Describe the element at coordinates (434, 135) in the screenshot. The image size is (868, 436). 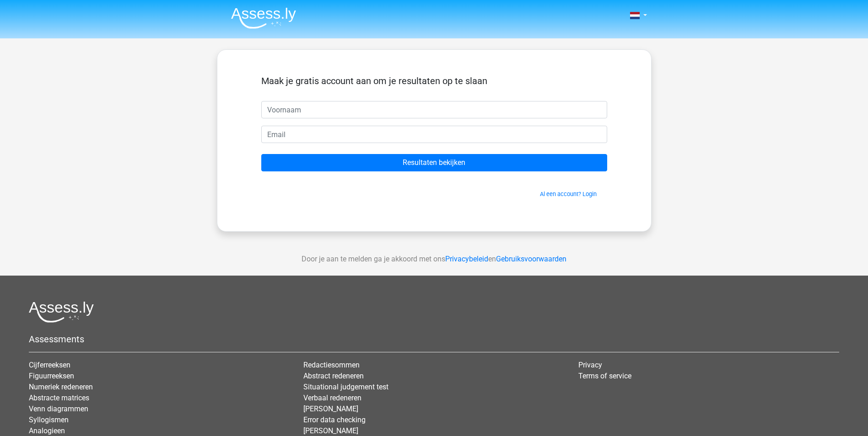
I see `input: Email` at that location.